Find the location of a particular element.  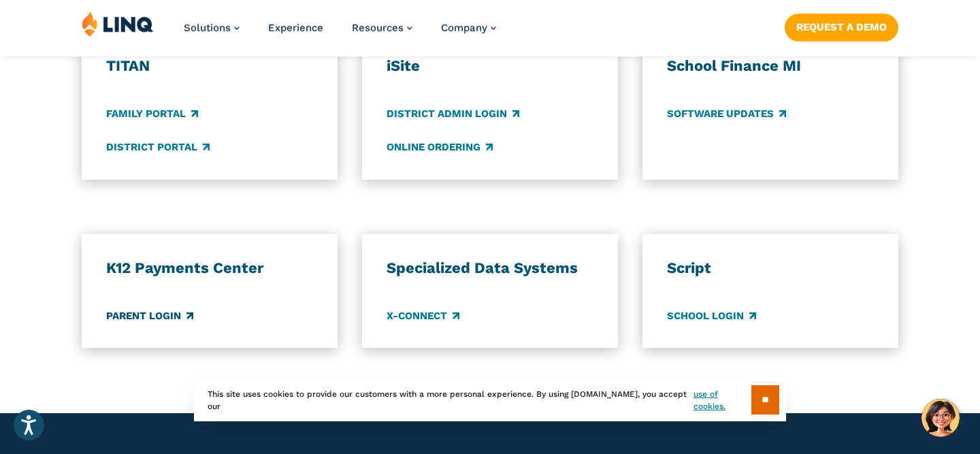

a: Solutions is located at coordinates (212, 28).